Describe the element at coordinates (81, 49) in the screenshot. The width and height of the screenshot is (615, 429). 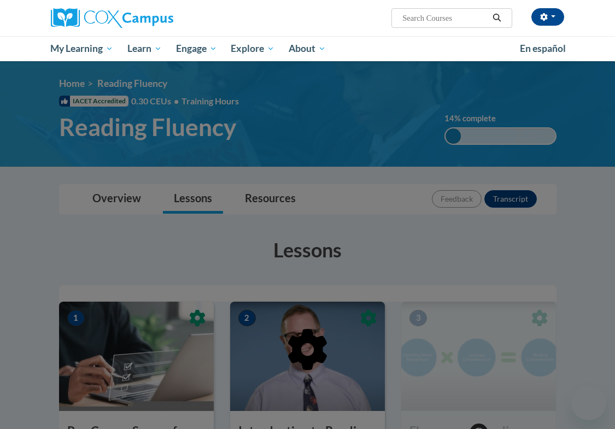
I see `span: My Learning` at that location.